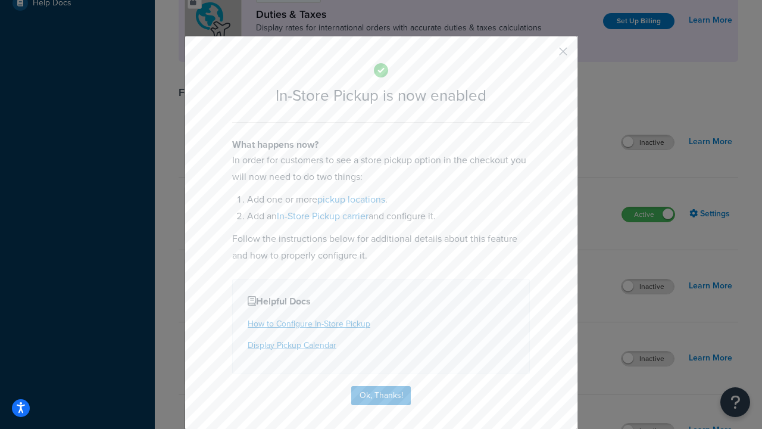 The image size is (762, 429). Describe the element at coordinates (381, 301) in the screenshot. I see `h4: Helpful Docs` at that location.